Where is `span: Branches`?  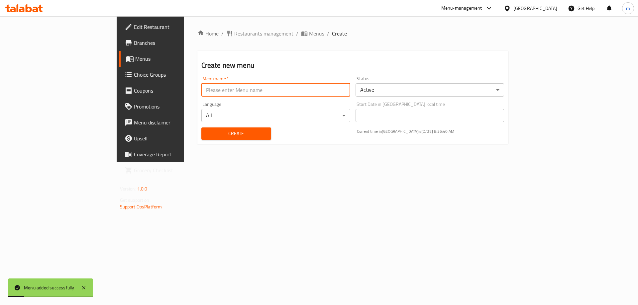 span: Branches is located at coordinates (176, 43).